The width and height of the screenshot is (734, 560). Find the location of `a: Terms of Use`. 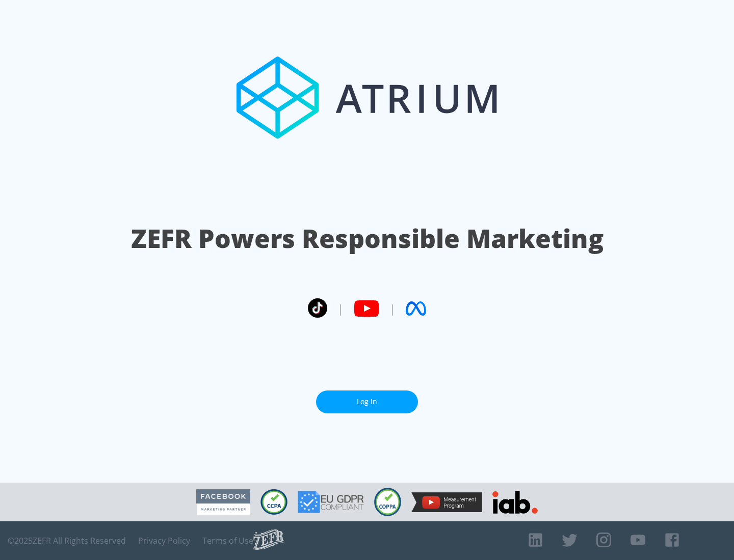

a: Terms of Use is located at coordinates (228, 541).